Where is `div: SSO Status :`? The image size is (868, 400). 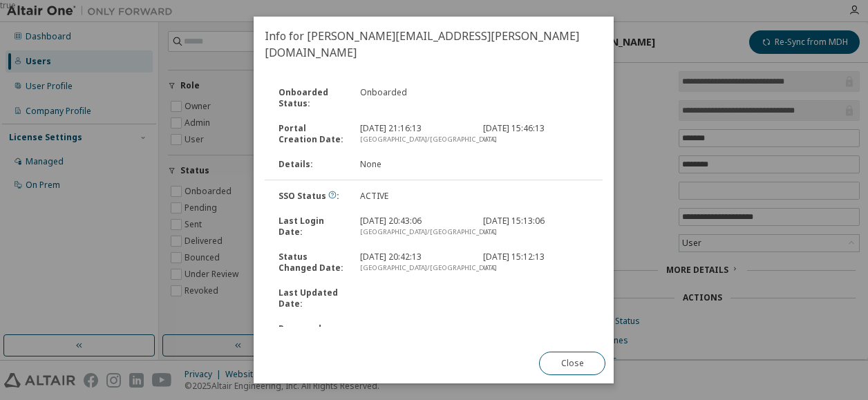
div: SSO Status : is located at coordinates (311, 197).